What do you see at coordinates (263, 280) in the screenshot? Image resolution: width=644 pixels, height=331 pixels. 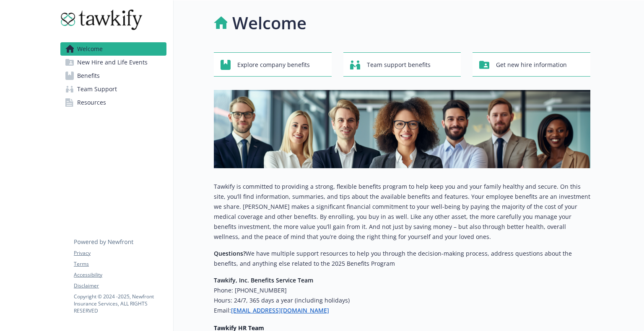 I see `strong: Tawkify, Inc. Benefits Service Team` at bounding box center [263, 280].